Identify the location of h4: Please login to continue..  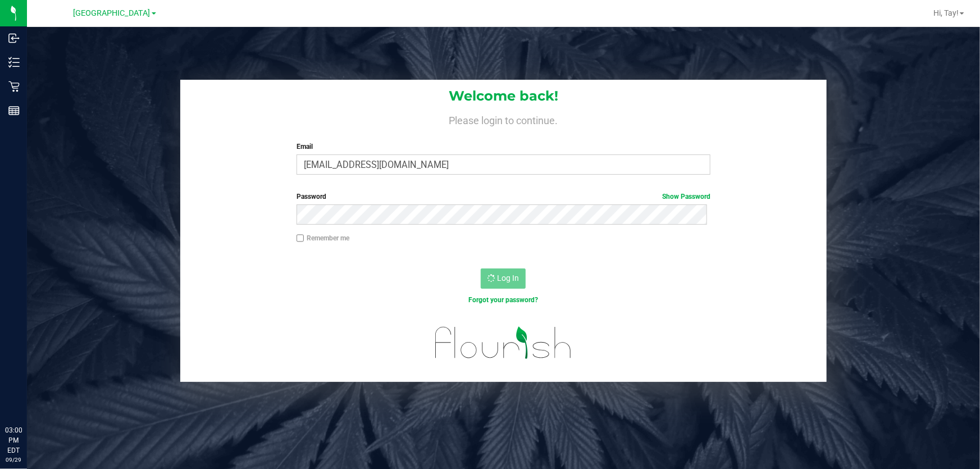
(503, 119).